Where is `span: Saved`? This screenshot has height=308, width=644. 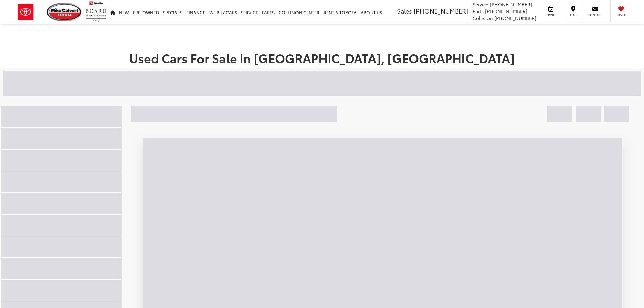 span: Saved is located at coordinates (621, 14).